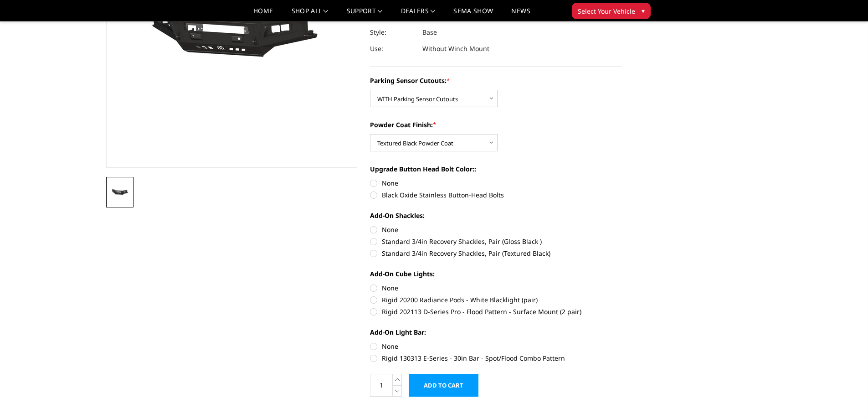 Image resolution: width=868 pixels, height=419 pixels. Describe the element at coordinates (495, 169) in the screenshot. I see `label: Upgrade Button Head Bolt Color::` at that location.